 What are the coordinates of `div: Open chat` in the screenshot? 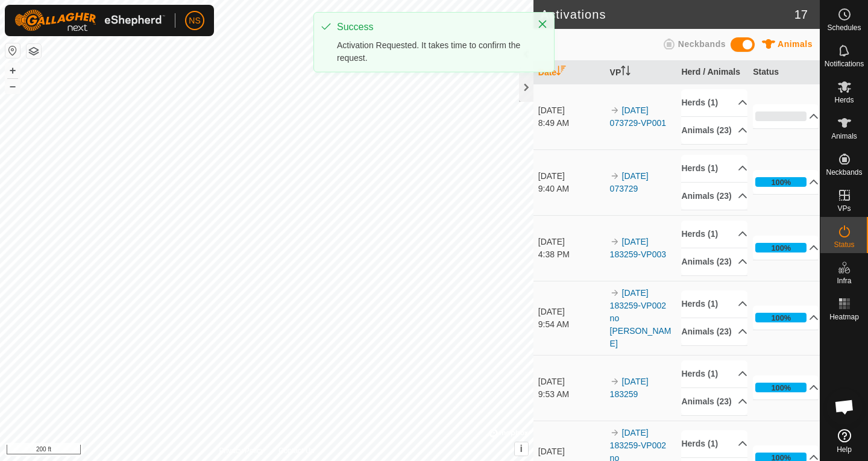 It's located at (844, 407).